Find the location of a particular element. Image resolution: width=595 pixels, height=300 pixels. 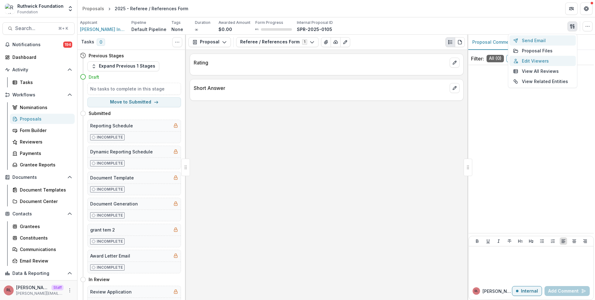

span: Activity is located at coordinates (38, 70).